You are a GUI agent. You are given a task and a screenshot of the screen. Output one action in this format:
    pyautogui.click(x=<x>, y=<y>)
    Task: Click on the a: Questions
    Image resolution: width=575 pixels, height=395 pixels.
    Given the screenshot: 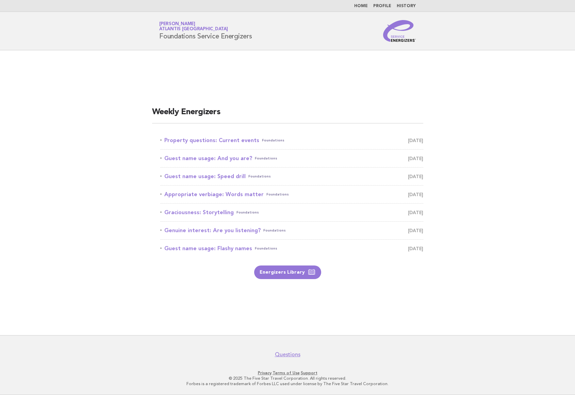 What is the action you would take?
    pyautogui.click(x=287, y=355)
    